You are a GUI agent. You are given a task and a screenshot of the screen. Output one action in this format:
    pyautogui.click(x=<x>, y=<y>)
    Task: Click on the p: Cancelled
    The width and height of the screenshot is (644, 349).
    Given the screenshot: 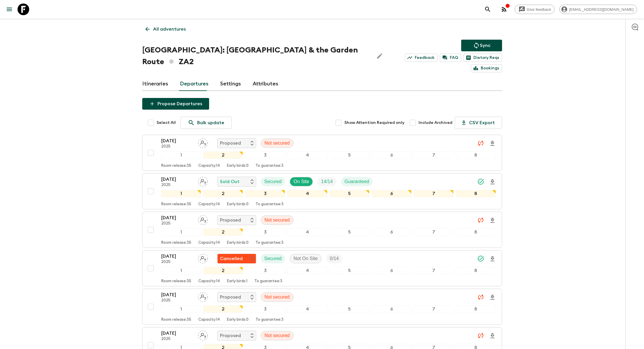 What is the action you would take?
    pyautogui.click(x=231, y=258)
    